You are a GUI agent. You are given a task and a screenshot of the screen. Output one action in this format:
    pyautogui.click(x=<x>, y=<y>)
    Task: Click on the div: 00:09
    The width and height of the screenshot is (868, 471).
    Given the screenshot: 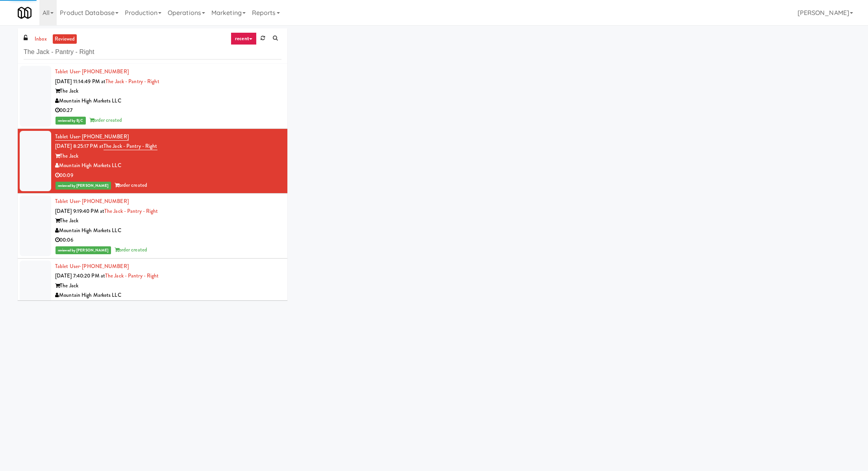 What is the action you would take?
    pyautogui.click(x=168, y=176)
    